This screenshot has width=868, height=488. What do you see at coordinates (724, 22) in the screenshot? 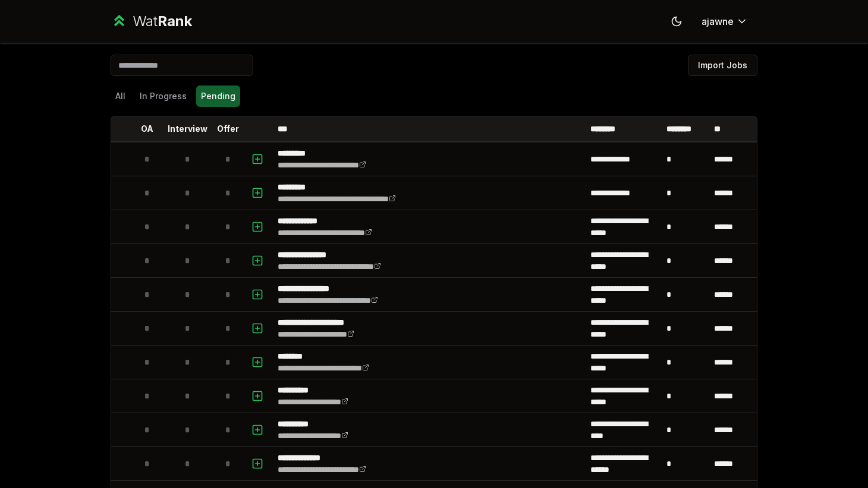
I see `button: ajawne` at bounding box center [724, 22].